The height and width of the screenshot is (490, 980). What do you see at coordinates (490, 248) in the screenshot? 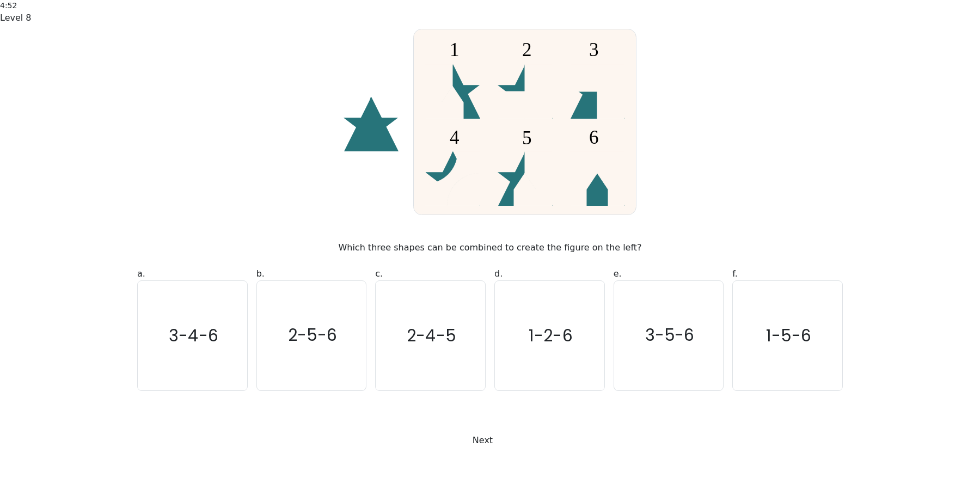
I see `div: Which three shapes can be combined to create the figure on the left?` at bounding box center [490, 248].